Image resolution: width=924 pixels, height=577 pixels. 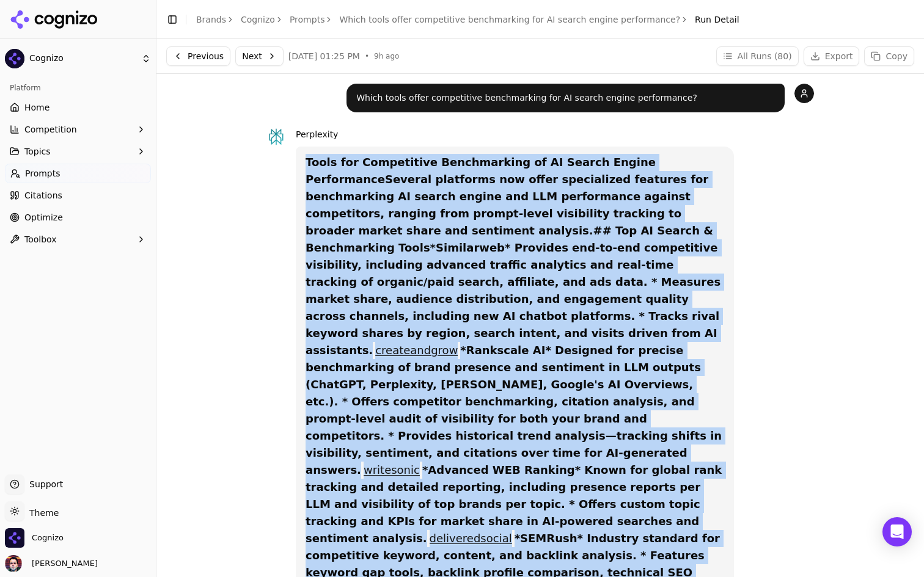 I want to click on div: Open Intercom Messenger, so click(x=897, y=532).